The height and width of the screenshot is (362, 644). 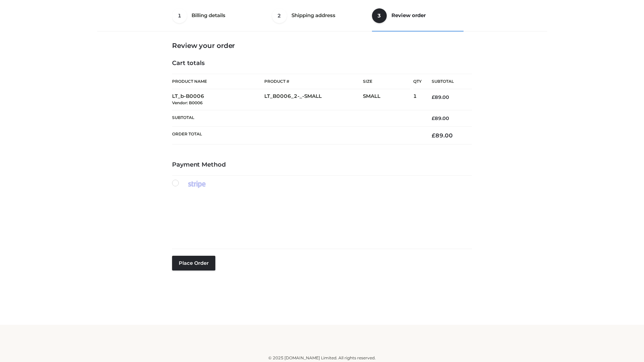 What do you see at coordinates (218, 100) in the screenshot?
I see `td: LT_b-B0006` at bounding box center [218, 100].